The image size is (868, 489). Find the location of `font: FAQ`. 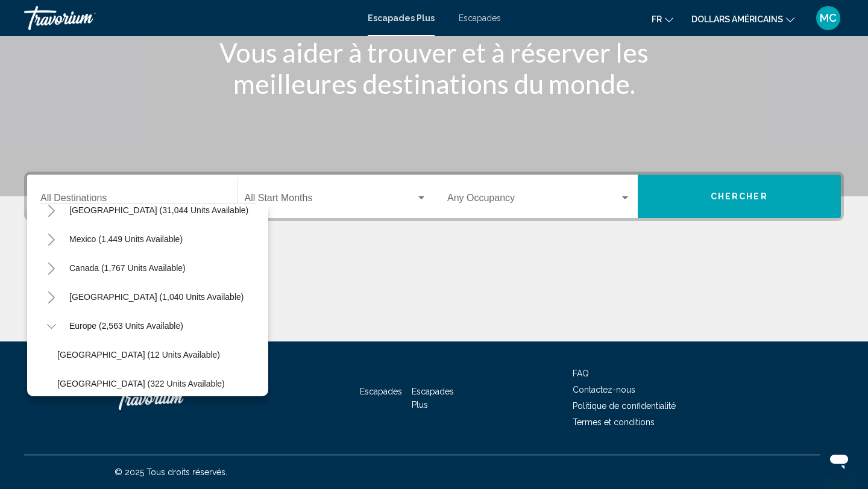

font: FAQ is located at coordinates (580, 374).